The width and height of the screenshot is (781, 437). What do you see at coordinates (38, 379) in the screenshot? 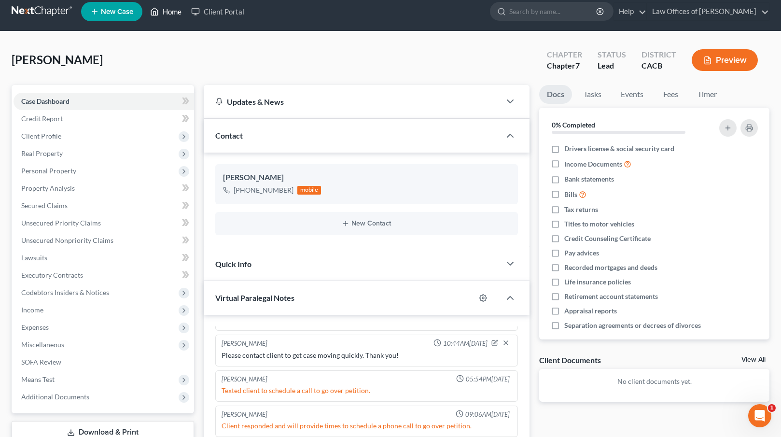
I see `span: Means Test` at bounding box center [38, 379].